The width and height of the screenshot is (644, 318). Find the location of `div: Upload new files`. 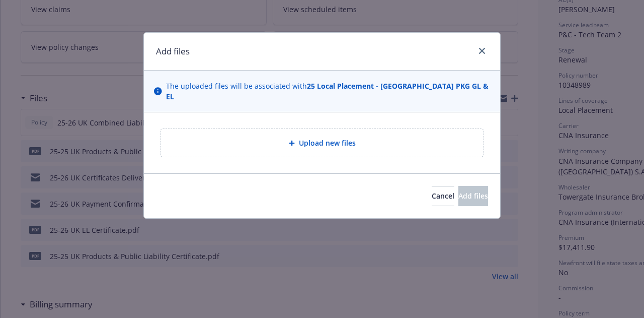

div: Upload new files is located at coordinates (322, 143).